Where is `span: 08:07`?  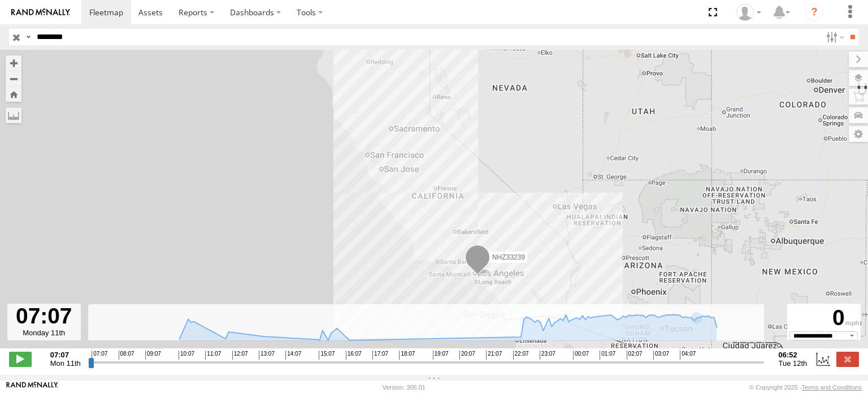 span: 08:07 is located at coordinates (126, 355).